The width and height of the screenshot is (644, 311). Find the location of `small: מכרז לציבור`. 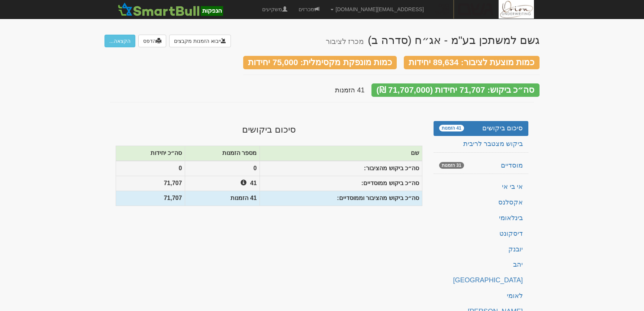

small: מכרז לציבור is located at coordinates (345, 41).